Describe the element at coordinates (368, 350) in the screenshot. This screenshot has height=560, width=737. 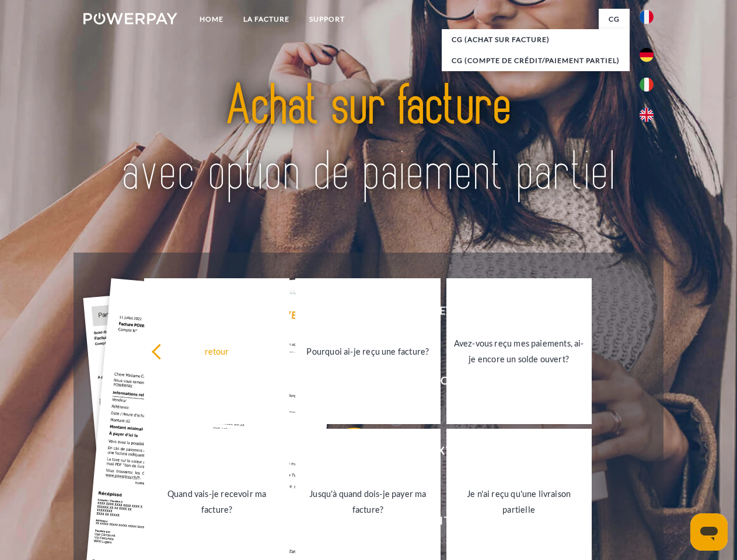
I see `div: Pourquoi ai-je reçu une facture?` at that location.